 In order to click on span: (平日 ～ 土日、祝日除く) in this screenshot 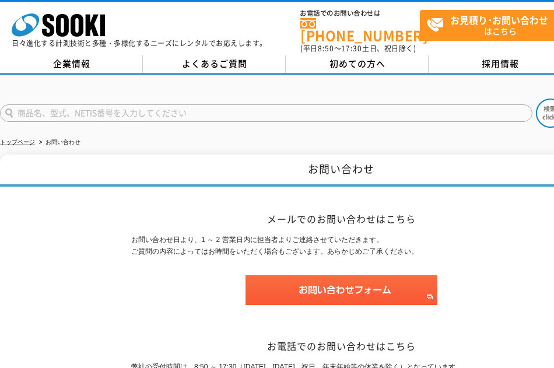, I will do `click(358, 48)`.